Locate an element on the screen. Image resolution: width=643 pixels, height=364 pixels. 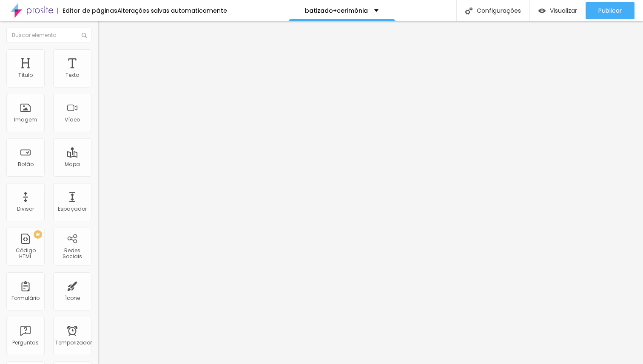
font: Publicar is located at coordinates (610, 11).